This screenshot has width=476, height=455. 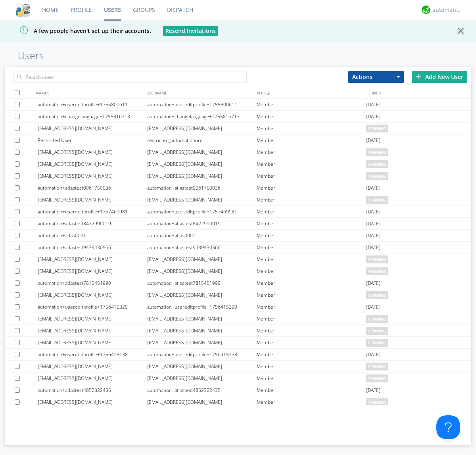 I want to click on div: automation+atlas, so click(x=447, y=10).